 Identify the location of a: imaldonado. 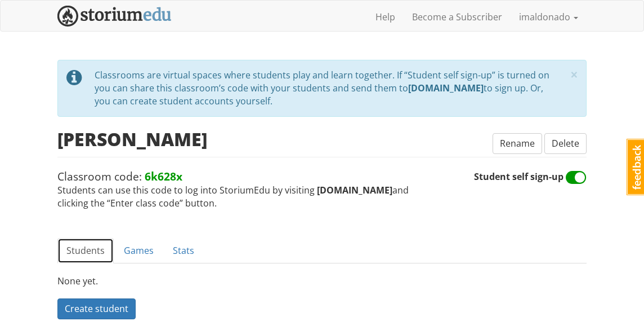
(548, 17).